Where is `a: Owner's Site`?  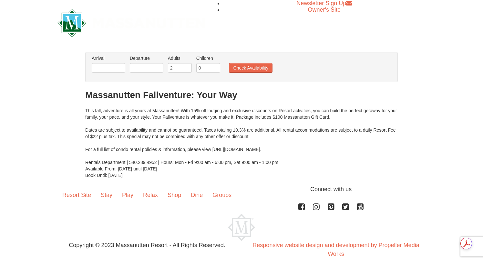
a: Owner's Site is located at coordinates (324, 10).